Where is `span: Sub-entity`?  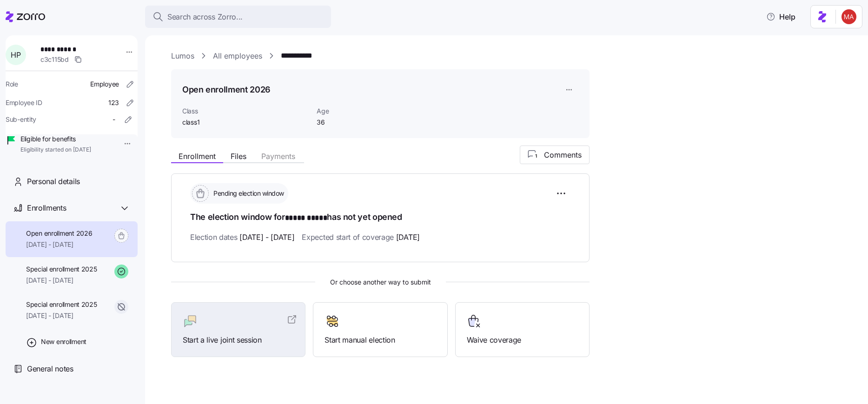
span: Sub-entity is located at coordinates (21, 119).